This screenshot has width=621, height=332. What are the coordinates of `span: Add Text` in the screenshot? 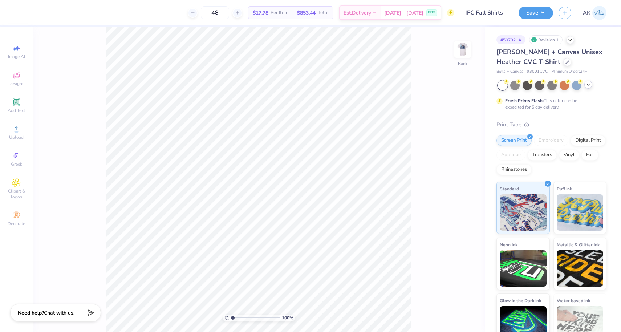 It's located at (16, 110).